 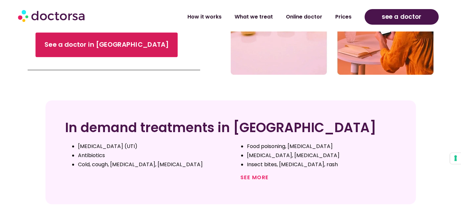 What do you see at coordinates (254, 177) in the screenshot?
I see `a: See more` at bounding box center [254, 177].